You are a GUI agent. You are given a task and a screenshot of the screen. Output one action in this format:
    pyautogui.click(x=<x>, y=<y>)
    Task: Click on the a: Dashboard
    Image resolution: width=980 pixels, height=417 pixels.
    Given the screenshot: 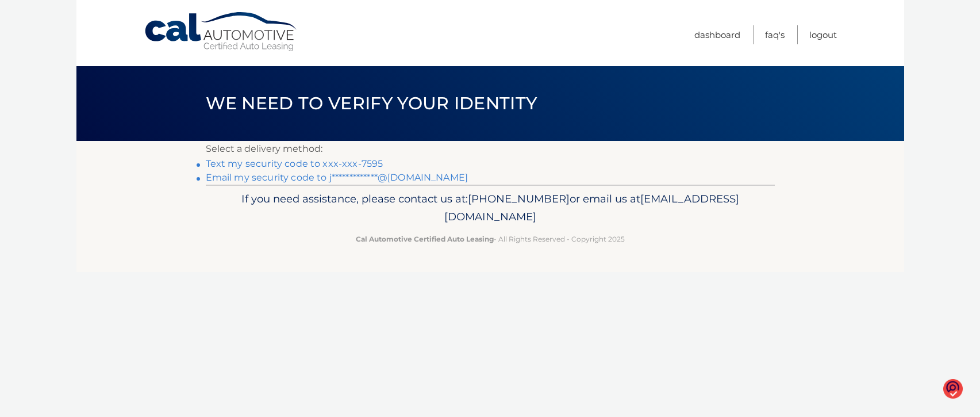 What is the action you would take?
    pyautogui.click(x=717, y=34)
    